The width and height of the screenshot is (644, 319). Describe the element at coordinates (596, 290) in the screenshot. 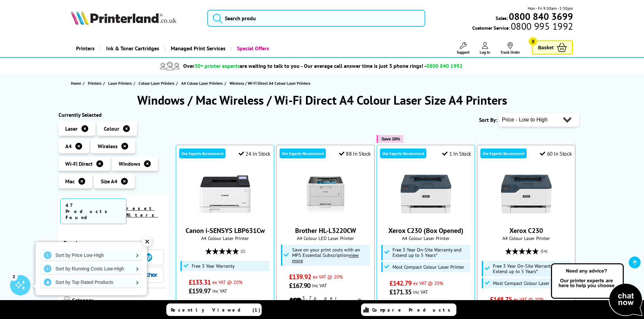

I see `img: Open Live Chat window` at that location.